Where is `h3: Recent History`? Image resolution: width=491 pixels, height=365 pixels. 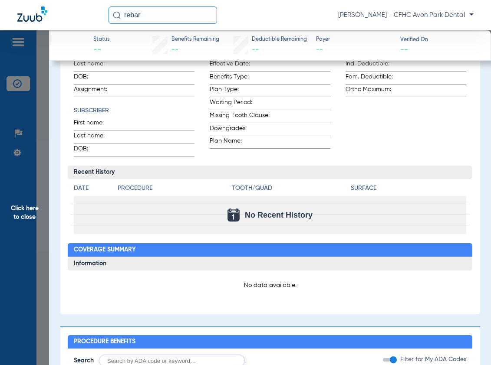 h3: Recent History is located at coordinates (270, 173).